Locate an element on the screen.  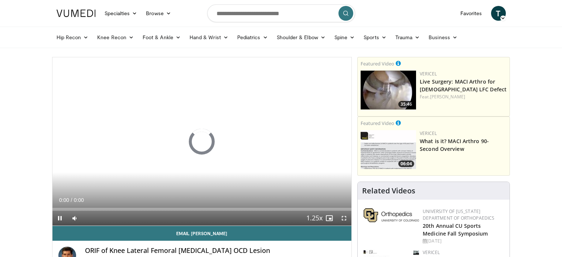
span: T is located at coordinates (499, 13).